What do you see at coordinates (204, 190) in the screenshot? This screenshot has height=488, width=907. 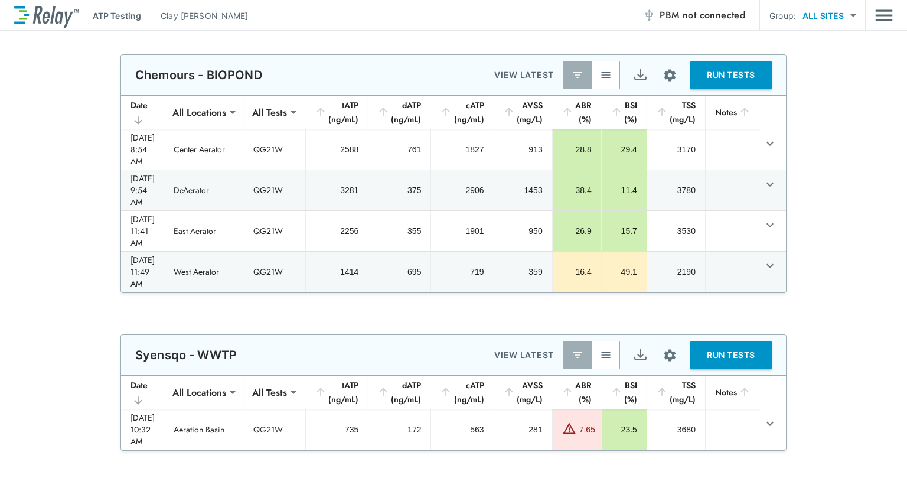 I see `td: DeAerator` at bounding box center [204, 190].